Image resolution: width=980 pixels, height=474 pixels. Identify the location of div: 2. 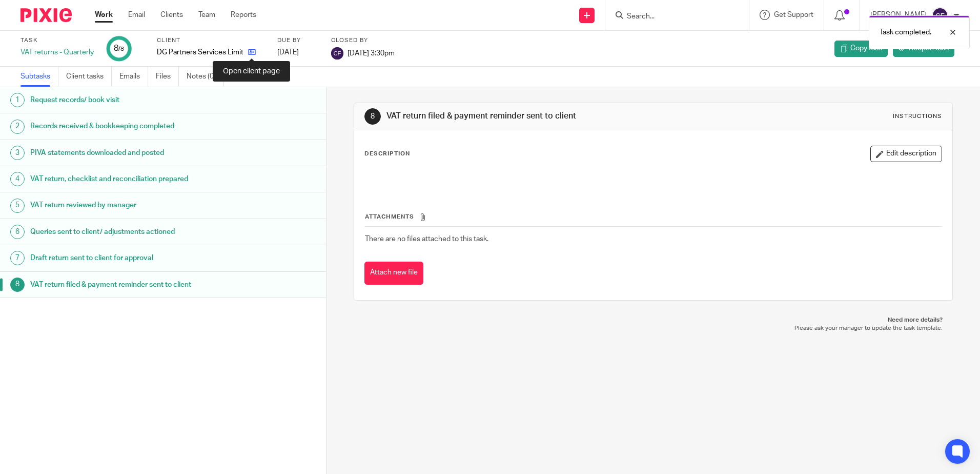
(17, 126).